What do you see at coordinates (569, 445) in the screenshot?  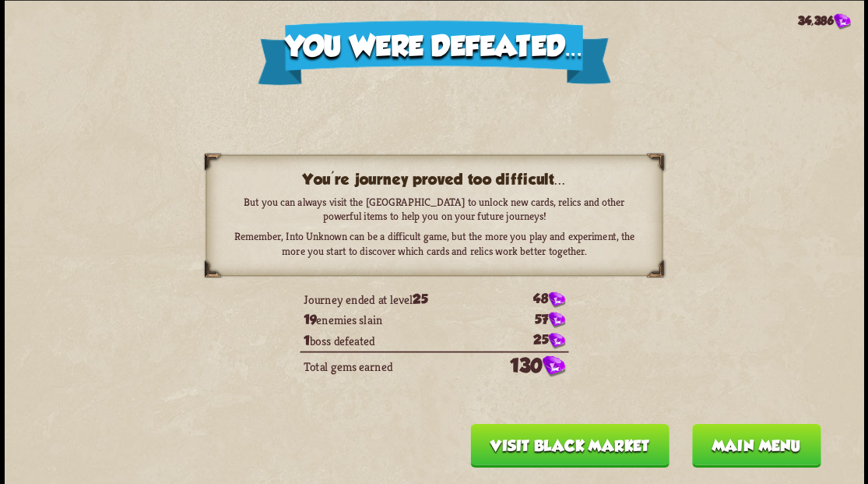 I see `button: Visit Black Market` at bounding box center [569, 445].